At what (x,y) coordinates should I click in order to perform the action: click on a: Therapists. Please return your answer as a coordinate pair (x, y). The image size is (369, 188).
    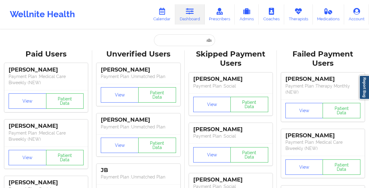
    Looking at the image, I should click on (298, 14).